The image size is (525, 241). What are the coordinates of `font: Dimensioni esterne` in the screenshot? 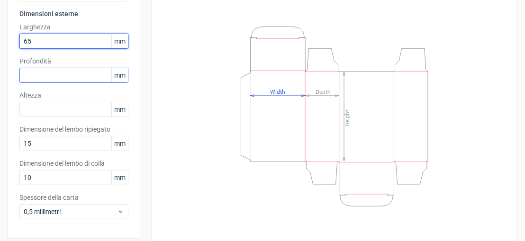 It's located at (49, 14).